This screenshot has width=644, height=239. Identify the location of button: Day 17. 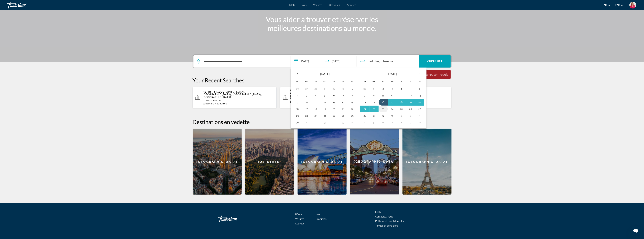
(307, 109).